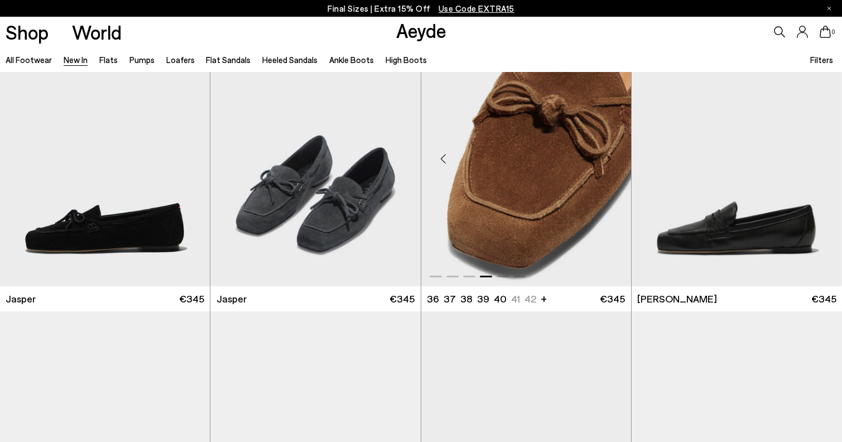 This screenshot has width=842, height=442. What do you see at coordinates (826, 32) in the screenshot?
I see `a: 0` at bounding box center [826, 32].